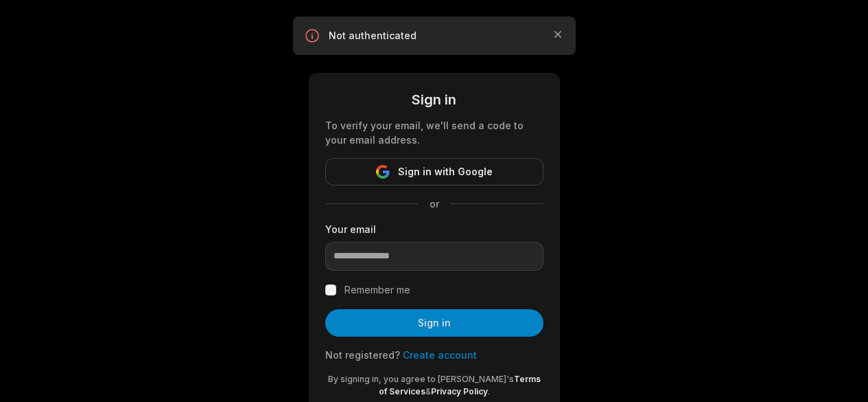 This screenshot has height=402, width=868. What do you see at coordinates (434, 100) in the screenshot?
I see `div: Sign in` at bounding box center [434, 100].